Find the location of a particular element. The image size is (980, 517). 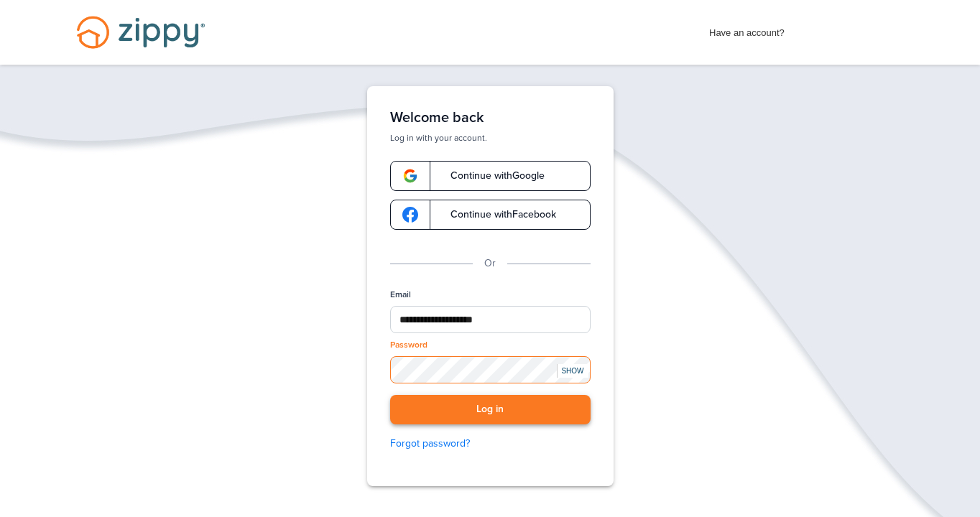

input: Password is located at coordinates (490, 369).